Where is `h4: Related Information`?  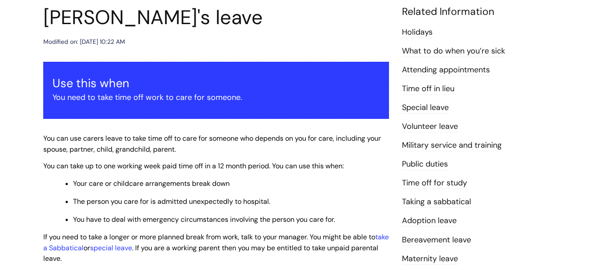 h4: Related Information is located at coordinates (485, 12).